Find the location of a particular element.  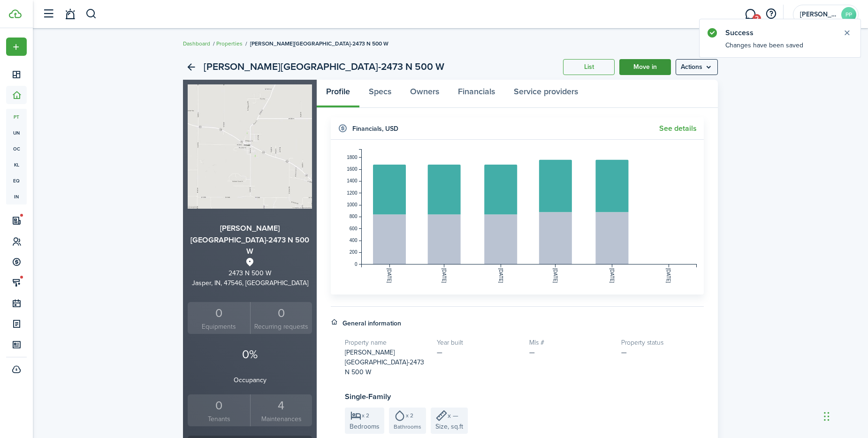

p: Occupancy is located at coordinates (250, 380).